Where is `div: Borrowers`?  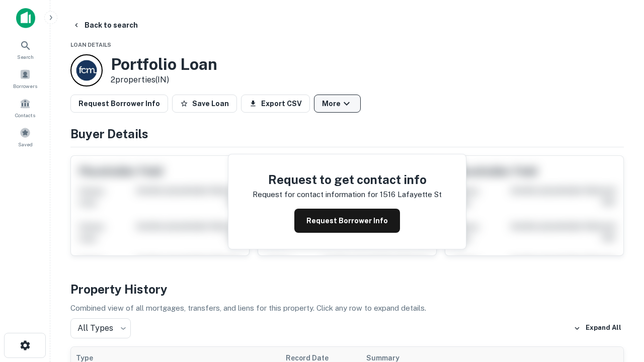
div: Borrowers is located at coordinates (25, 78).